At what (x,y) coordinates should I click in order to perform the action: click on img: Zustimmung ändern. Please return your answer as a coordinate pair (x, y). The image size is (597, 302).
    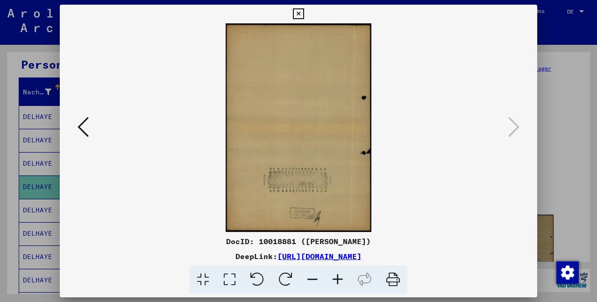
    Looking at the image, I should click on (567, 273).